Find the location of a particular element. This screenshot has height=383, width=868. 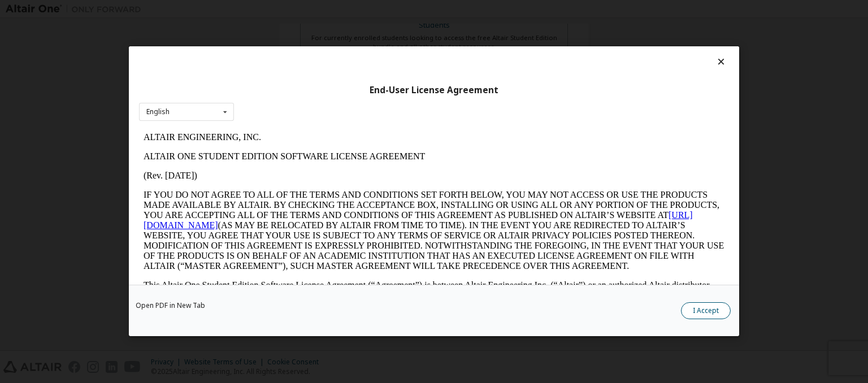

p: This Altair One Student Edition Software License Agreement (“Agreement”) is between Altair Engine... is located at coordinates (295, 173).